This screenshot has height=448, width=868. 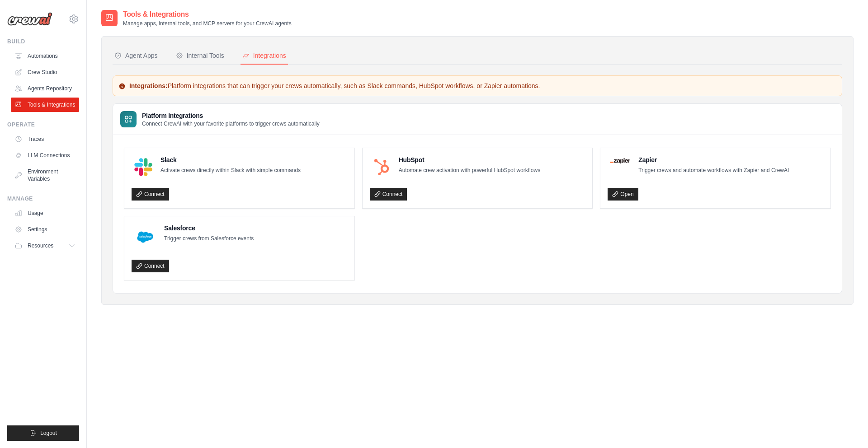 What do you see at coordinates (207, 24) in the screenshot?
I see `p: Manage apps, internal tools, and MCP servers for your CrewAI agents` at bounding box center [207, 24].